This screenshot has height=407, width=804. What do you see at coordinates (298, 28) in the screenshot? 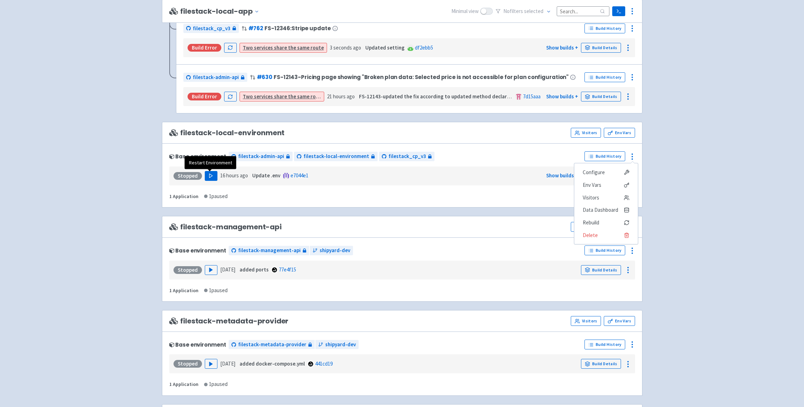
I see `span: FS-12346:Stripe update` at bounding box center [298, 28].